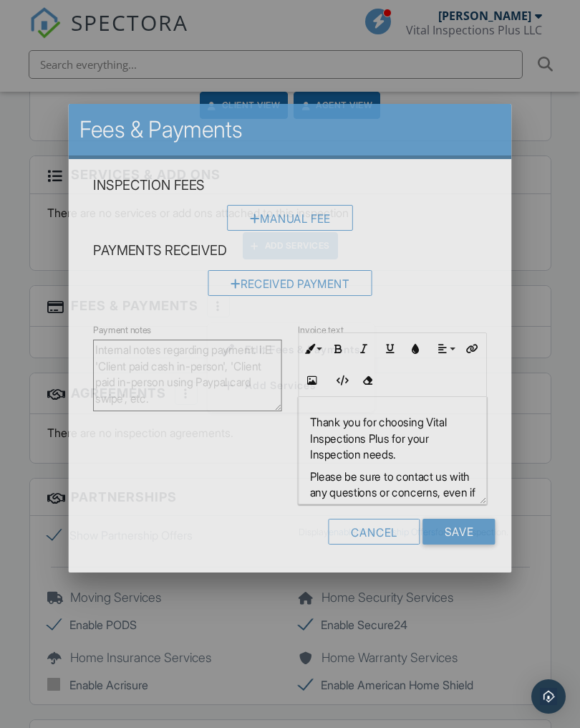  What do you see at coordinates (290, 250) in the screenshot?
I see `h4: Payments Received` at bounding box center [290, 250].